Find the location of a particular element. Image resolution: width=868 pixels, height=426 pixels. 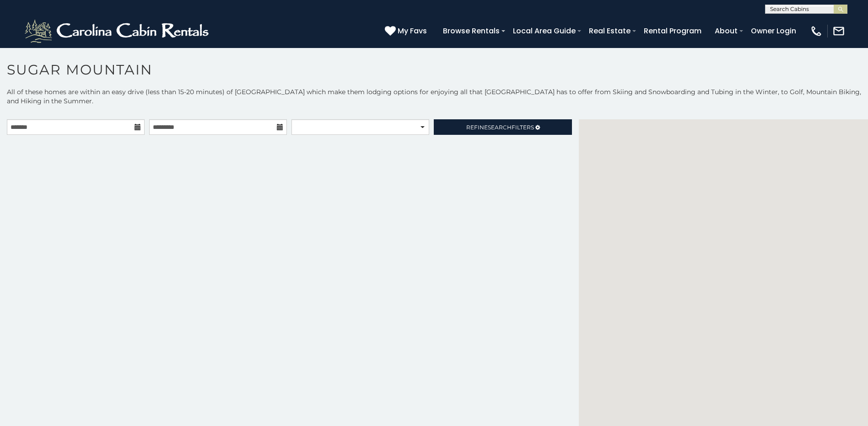

a: Real Estate is located at coordinates (609, 31).